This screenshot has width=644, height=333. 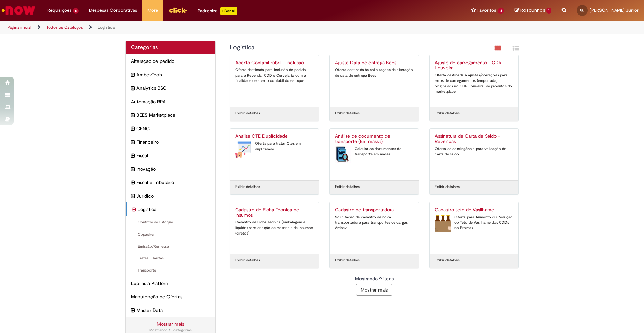 What do you see at coordinates (132, 129) in the screenshot?
I see `i: expandir categoria CENG` at bounding box center [132, 129].